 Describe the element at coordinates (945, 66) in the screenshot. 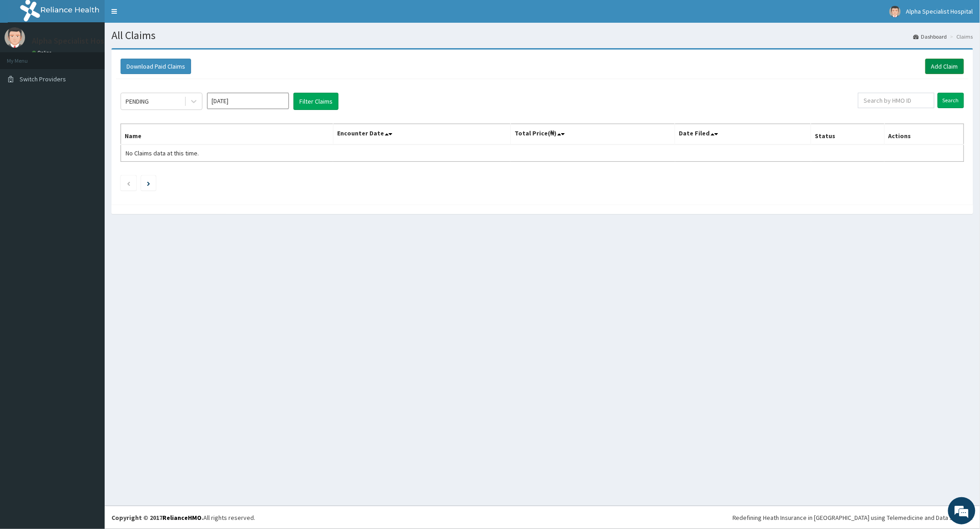

I see `a: Add Claim` at that location.